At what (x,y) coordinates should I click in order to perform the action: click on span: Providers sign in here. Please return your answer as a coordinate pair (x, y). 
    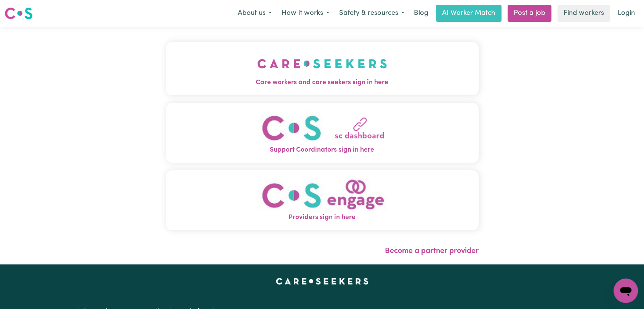
    Looking at the image, I should click on (322, 218).